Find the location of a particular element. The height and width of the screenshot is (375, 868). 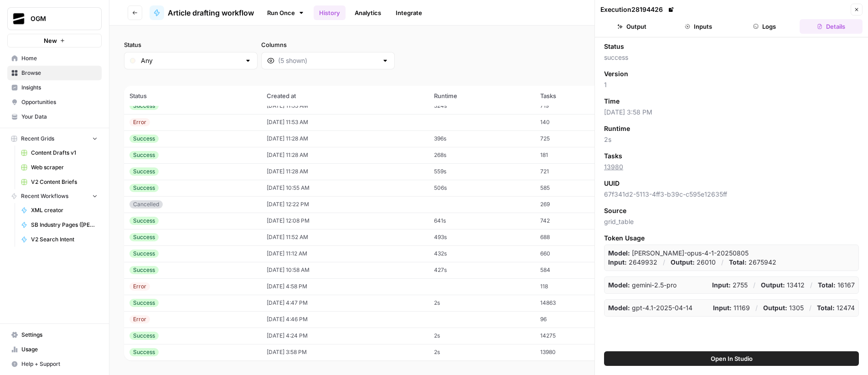

span: Token Usage is located at coordinates (731, 238).